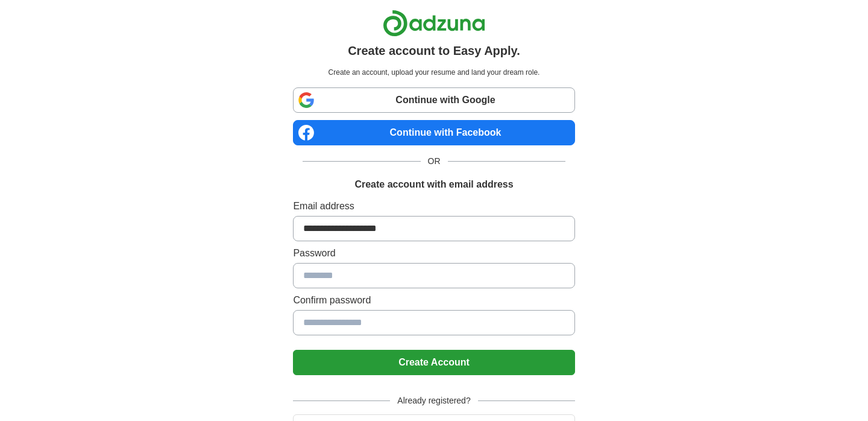  I want to click on span: Already registered?, so click(433, 401).